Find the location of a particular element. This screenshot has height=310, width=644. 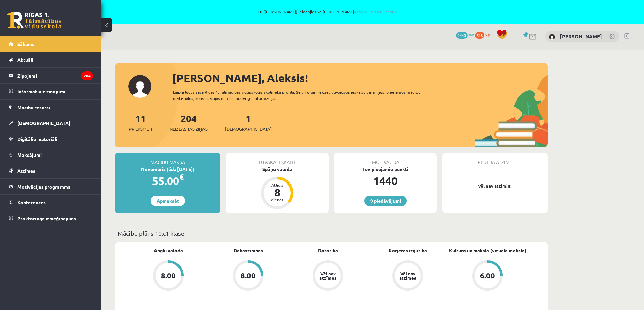

a: Digitālie materiāli is located at coordinates (51, 139).